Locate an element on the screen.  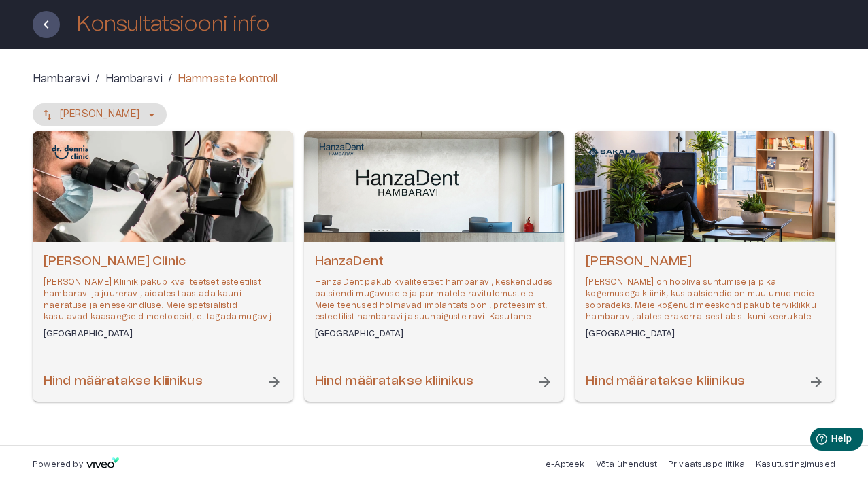
h1: Konsultatsiooni info is located at coordinates (172, 24).